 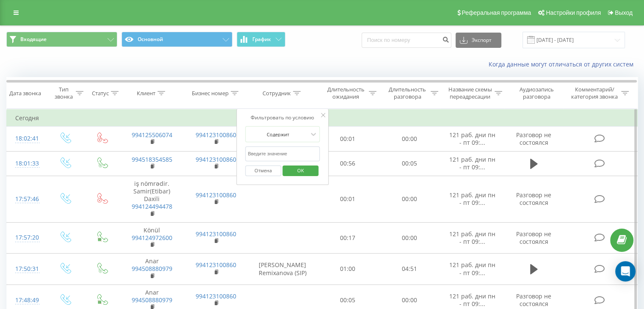 What do you see at coordinates (33, 39) in the screenshot?
I see `span: Входящие` at bounding box center [33, 39].